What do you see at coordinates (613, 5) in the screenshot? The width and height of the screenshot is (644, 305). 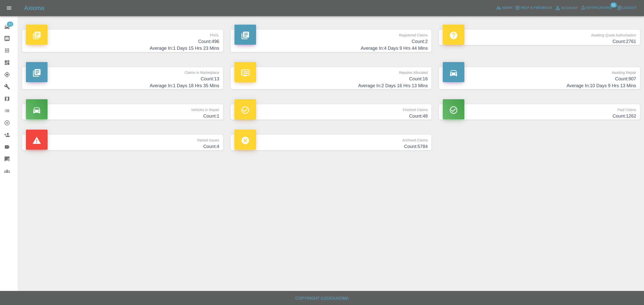 I see `span: 11` at bounding box center [613, 5].